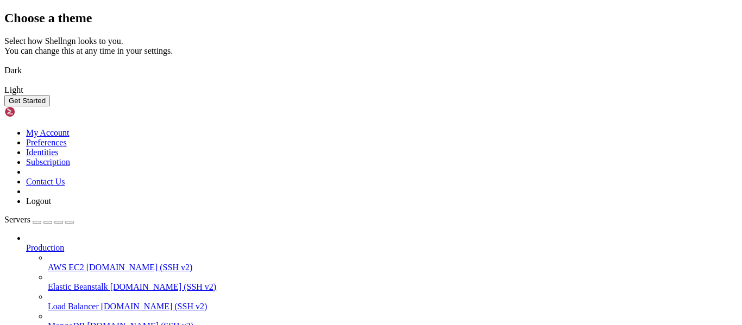 Image resolution: width=742 pixels, height=325 pixels. What do you see at coordinates (39, 219) in the screenshot?
I see `a: Servers` at bounding box center [39, 219].